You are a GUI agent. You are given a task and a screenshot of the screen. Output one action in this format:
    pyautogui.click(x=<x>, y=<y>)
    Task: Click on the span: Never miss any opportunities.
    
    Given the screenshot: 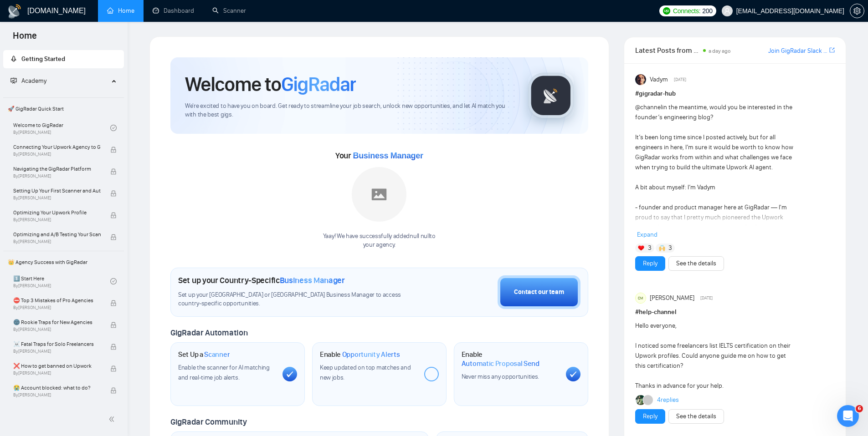 What is the action you would take?
    pyautogui.click(x=500, y=376)
    